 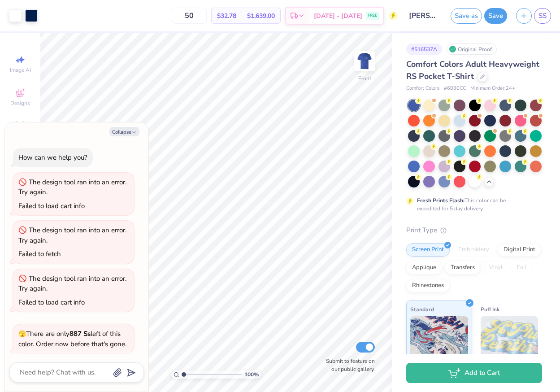 I want to click on div: Transfers, so click(x=463, y=267).